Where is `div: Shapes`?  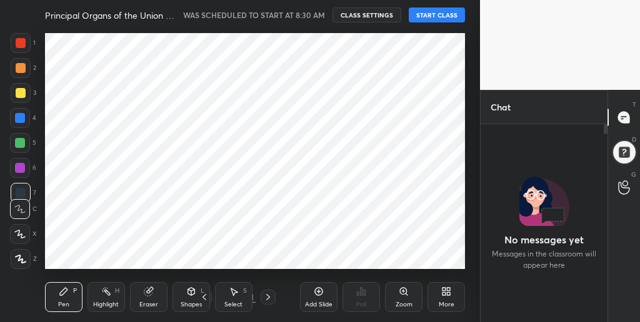 div: Shapes is located at coordinates (191, 305).